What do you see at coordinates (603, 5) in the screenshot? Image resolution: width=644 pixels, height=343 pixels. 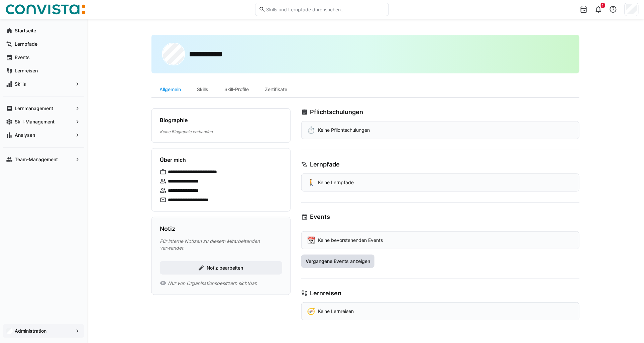 I see `span: 1` at bounding box center [603, 5].